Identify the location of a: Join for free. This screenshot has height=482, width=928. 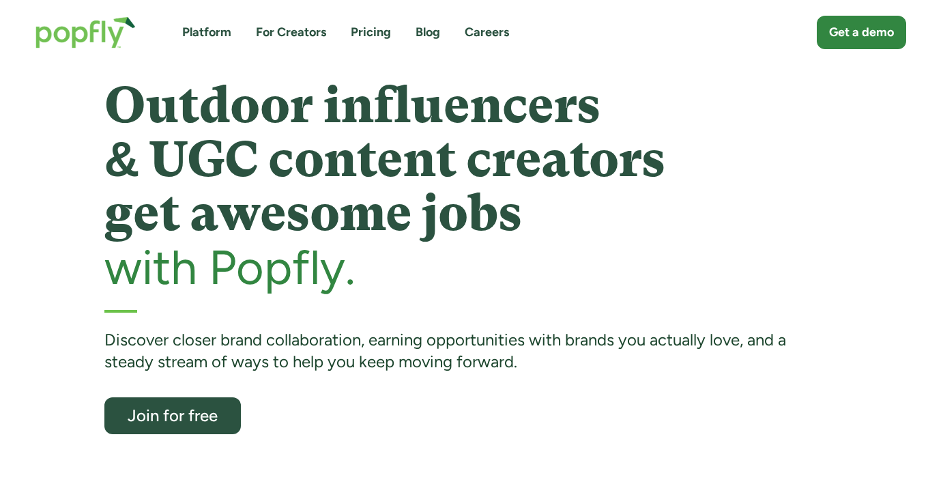
(173, 416).